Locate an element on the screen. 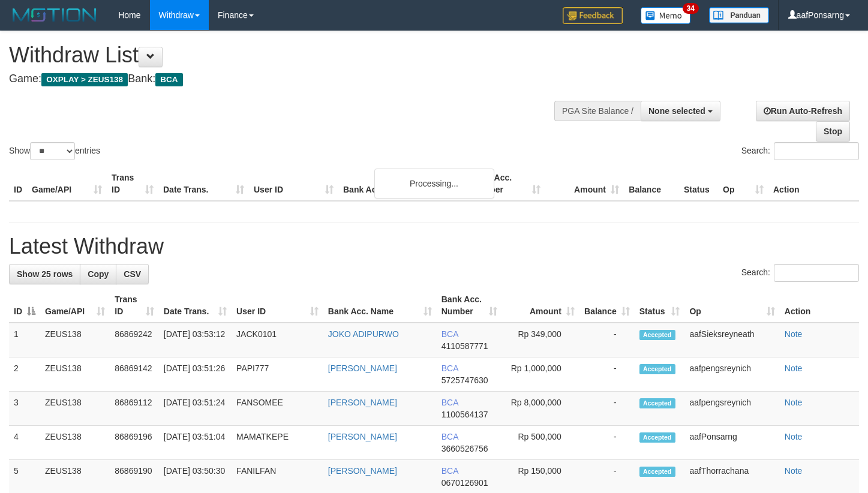 This screenshot has height=493, width=868. h4: Game: Bank: is located at coordinates (288, 79).